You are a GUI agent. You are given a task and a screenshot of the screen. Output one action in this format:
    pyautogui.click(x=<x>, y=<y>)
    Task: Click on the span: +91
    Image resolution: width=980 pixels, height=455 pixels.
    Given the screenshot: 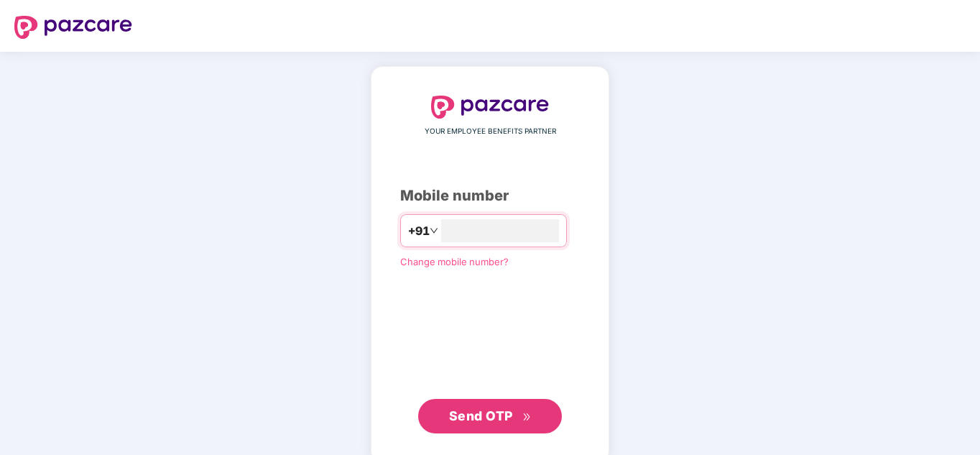 What is the action you would take?
    pyautogui.click(x=418, y=230)
    